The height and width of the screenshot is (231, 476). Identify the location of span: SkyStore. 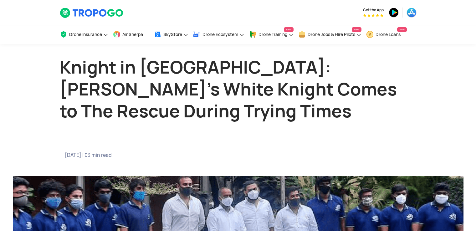
(173, 34).